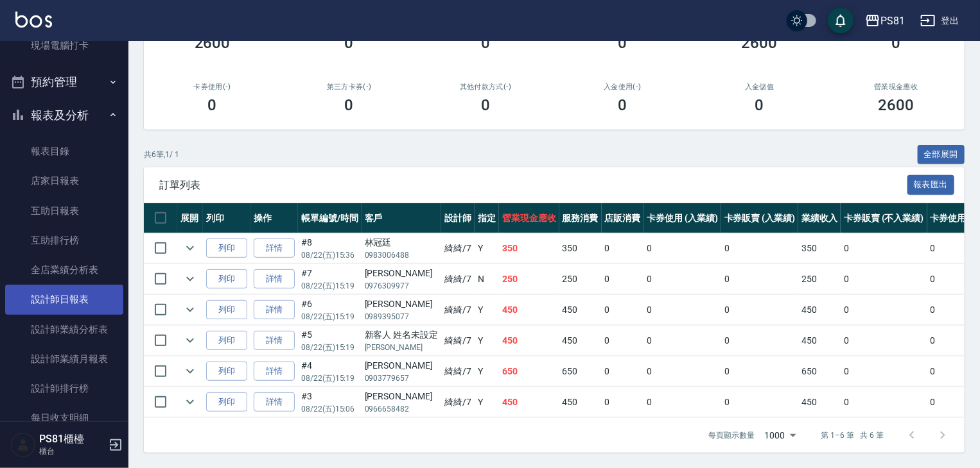 This screenshot has width=980, height=468. Describe the element at coordinates (65, 211) in the screenshot. I see `a: 互助日報表` at that location.